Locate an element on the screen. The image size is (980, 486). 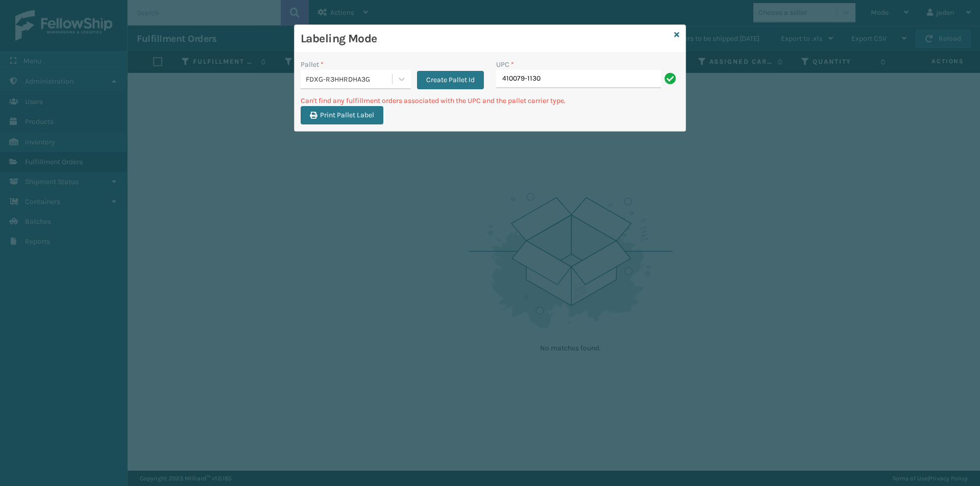
div: FDXG-R3HHRDHA3G is located at coordinates (349, 79).